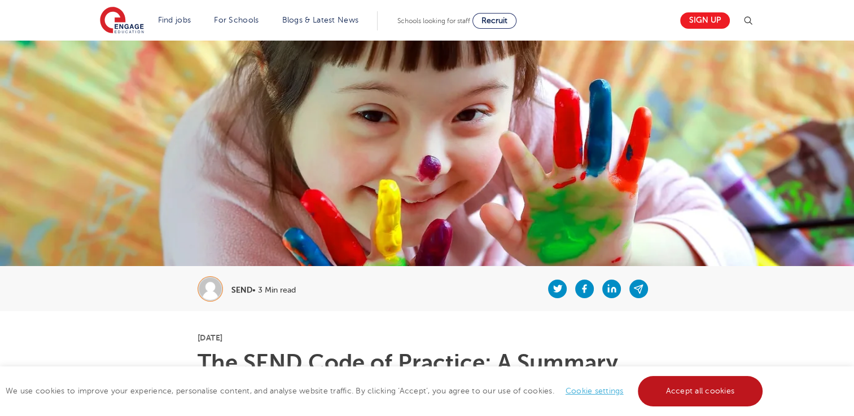 The width and height of the screenshot is (854, 416). What do you see at coordinates (594, 391) in the screenshot?
I see `a: Cookie settings` at bounding box center [594, 391].